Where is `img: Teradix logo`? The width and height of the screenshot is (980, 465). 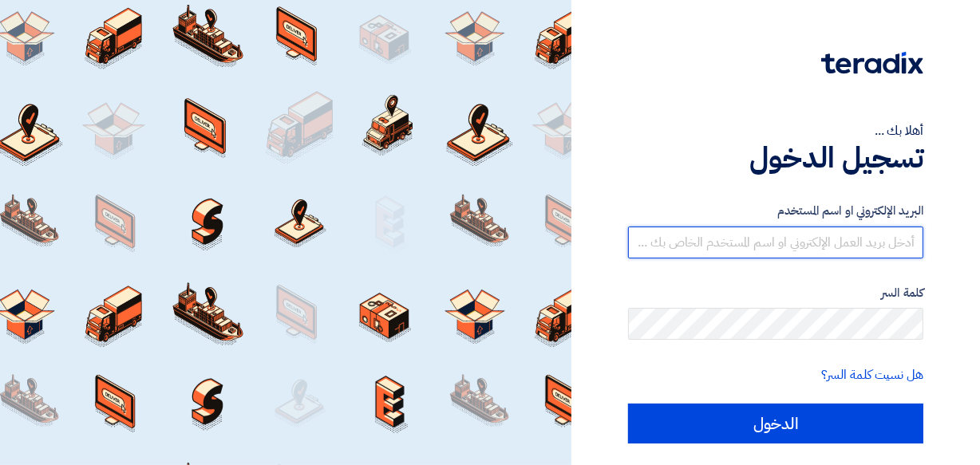
img: Teradix logo is located at coordinates (872, 63).